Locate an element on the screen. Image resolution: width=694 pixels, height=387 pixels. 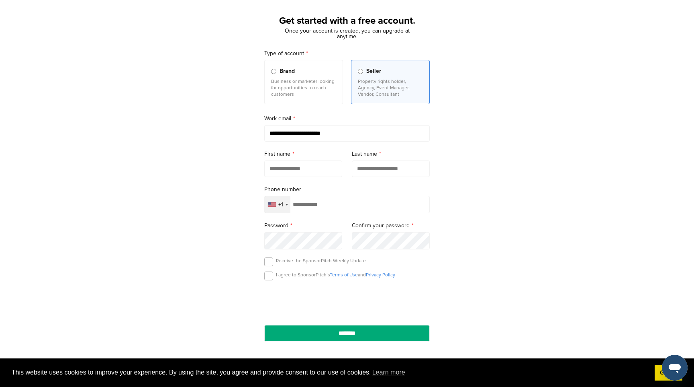
p: Receive the SponsorPitch Weekly Update is located at coordinates (321, 260).